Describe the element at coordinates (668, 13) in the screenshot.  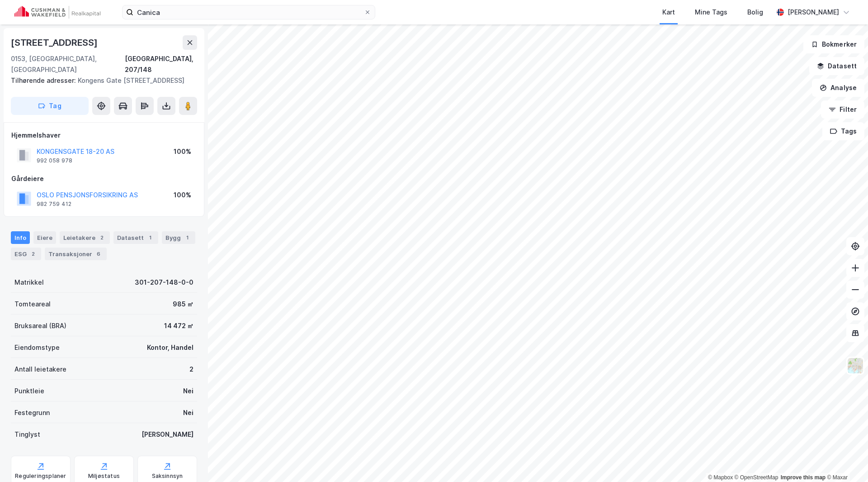
I see `div: Kart` at that location.